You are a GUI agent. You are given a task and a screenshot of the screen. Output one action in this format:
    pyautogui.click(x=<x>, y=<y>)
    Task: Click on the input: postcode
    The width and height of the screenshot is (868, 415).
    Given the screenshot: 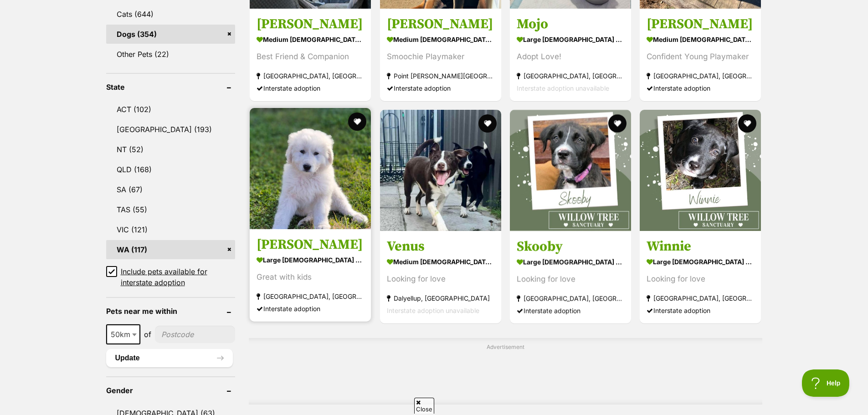 What is the action you would take?
    pyautogui.click(x=195, y=335)
    